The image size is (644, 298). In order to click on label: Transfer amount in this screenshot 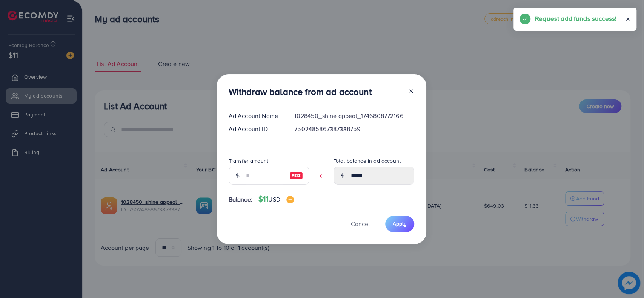, I will do `click(249, 161)`.